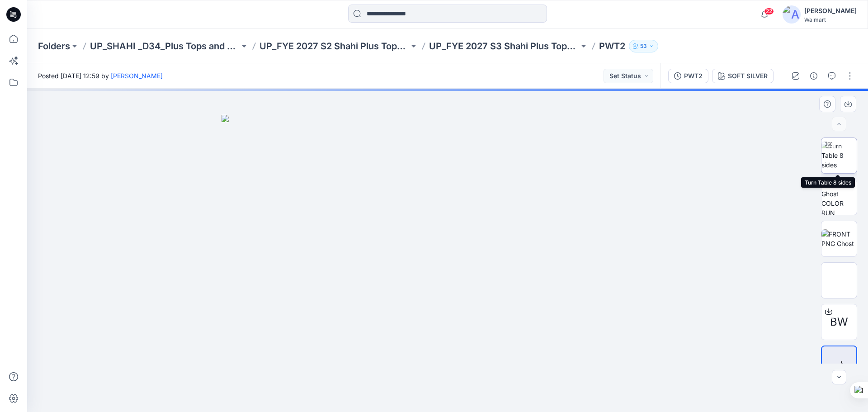 The image size is (868, 412). Describe the element at coordinates (688, 76) in the screenshot. I see `button: PWT2` at that location.